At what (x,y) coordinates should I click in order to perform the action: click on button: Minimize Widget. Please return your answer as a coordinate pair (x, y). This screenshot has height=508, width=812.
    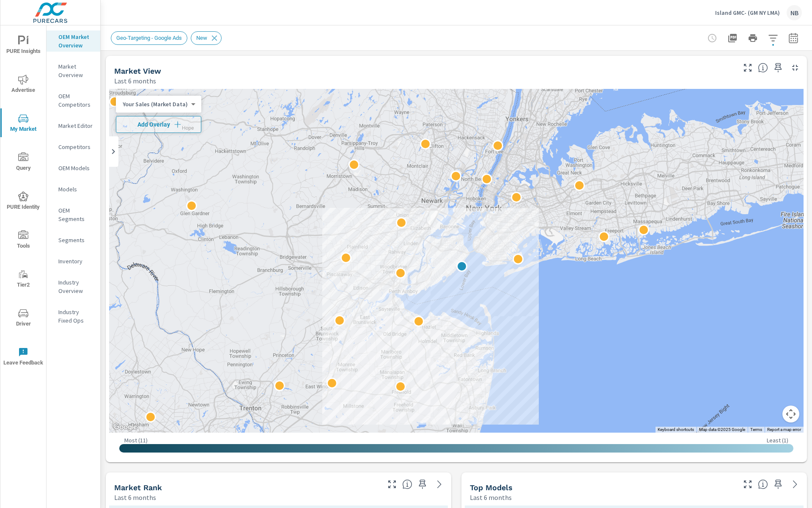
    Looking at the image, I should click on (795, 68).